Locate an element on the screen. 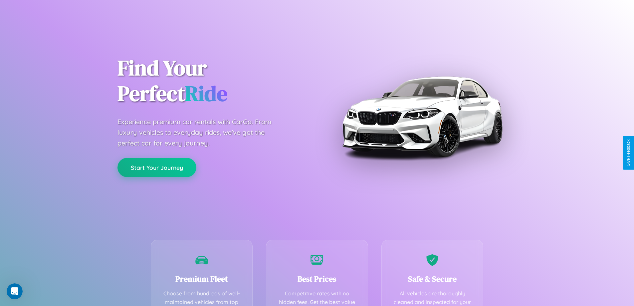 The width and height of the screenshot is (634, 306). h3: Best Prices is located at coordinates (317, 279).